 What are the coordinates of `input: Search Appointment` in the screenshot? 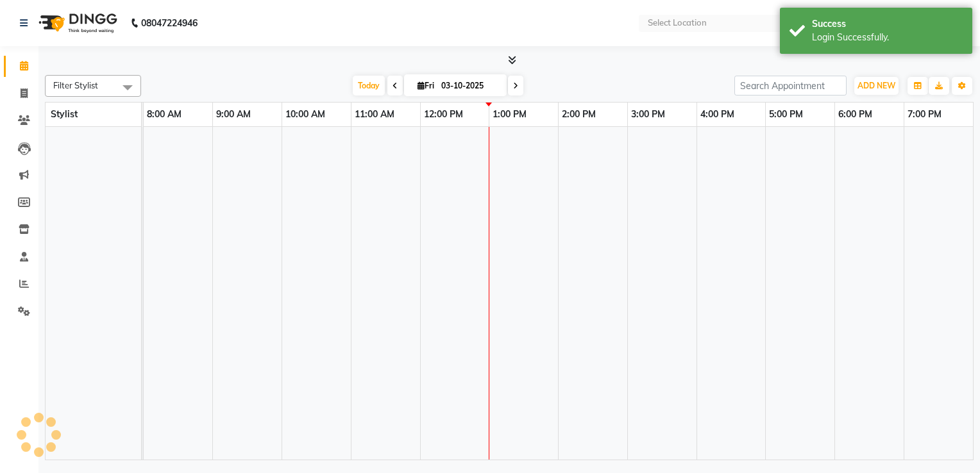 It's located at (790, 85).